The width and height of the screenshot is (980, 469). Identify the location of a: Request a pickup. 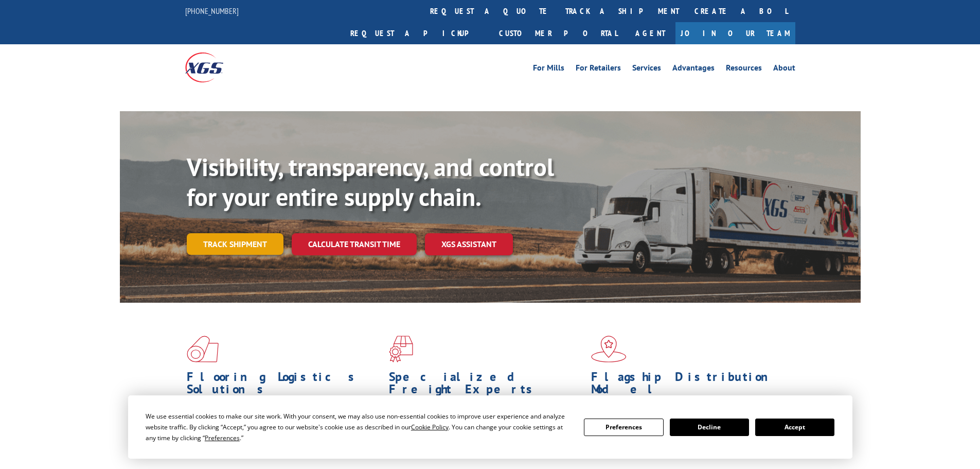
(416, 33).